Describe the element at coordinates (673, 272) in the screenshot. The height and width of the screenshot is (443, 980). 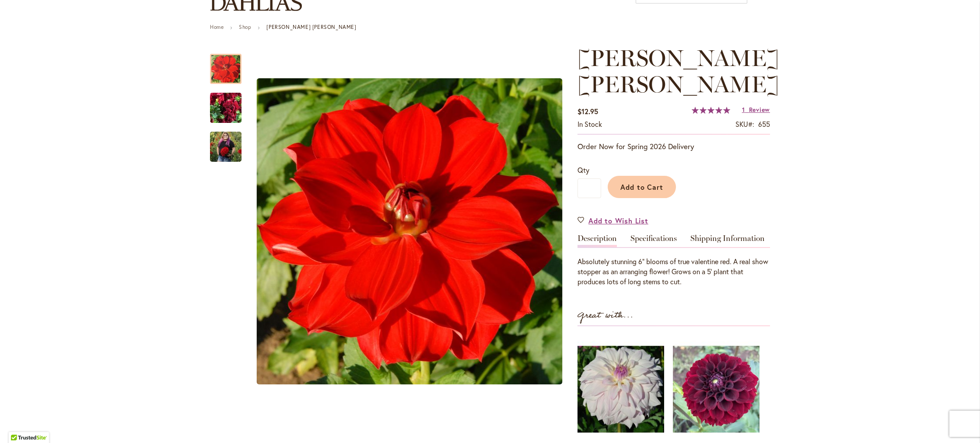
I see `div: Absolutely stunning 6" blooms of true valentine red. A real show stopper as an arranging flower! ...` at that location.